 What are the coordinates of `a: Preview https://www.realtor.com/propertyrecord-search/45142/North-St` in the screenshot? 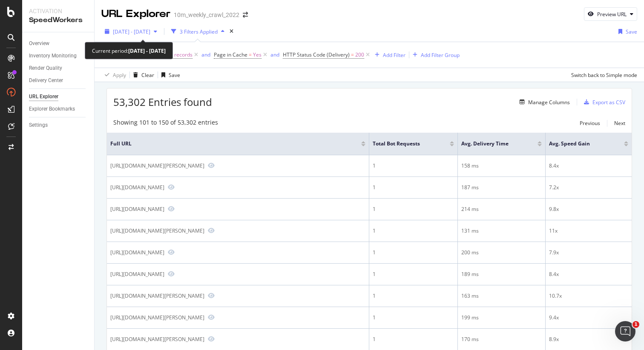 It's located at (171, 274).